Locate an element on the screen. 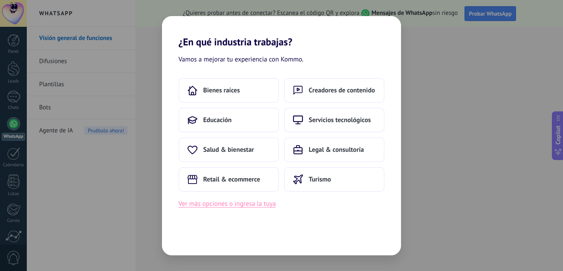 The width and height of the screenshot is (563, 271). button: Salud & bienestar is located at coordinates (229, 150).